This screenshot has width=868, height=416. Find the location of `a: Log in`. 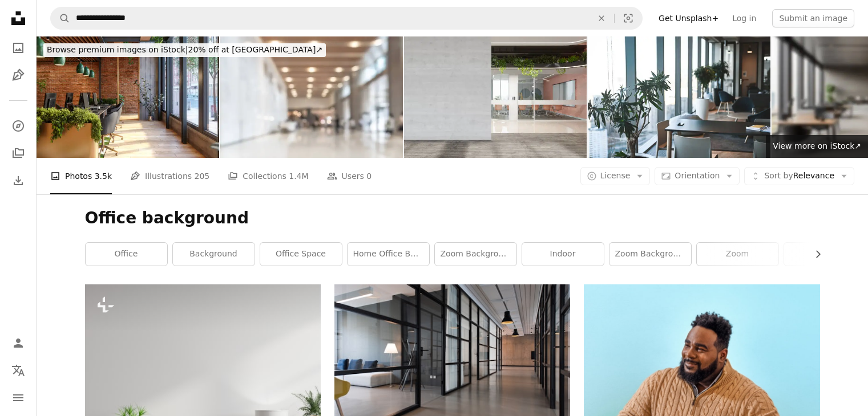

a: Log in is located at coordinates (745, 18).